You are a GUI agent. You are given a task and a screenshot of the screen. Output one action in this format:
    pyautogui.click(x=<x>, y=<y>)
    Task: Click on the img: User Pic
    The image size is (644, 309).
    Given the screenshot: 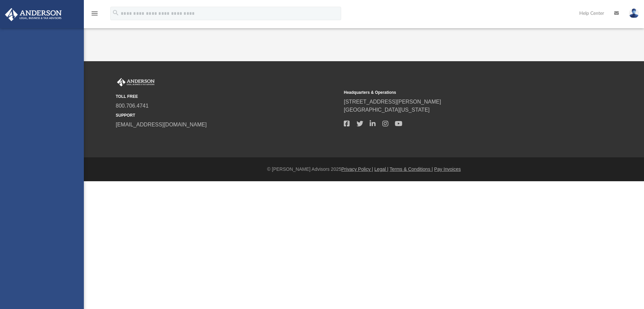 What is the action you would take?
    pyautogui.click(x=634, y=13)
    